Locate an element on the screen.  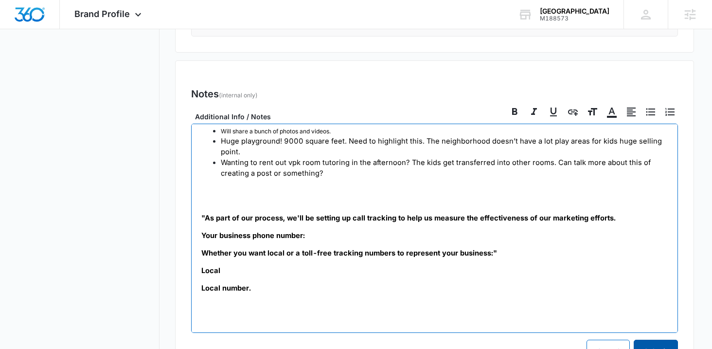
button: t('actions.formatting.textAlignment') is located at coordinates (631, 112).